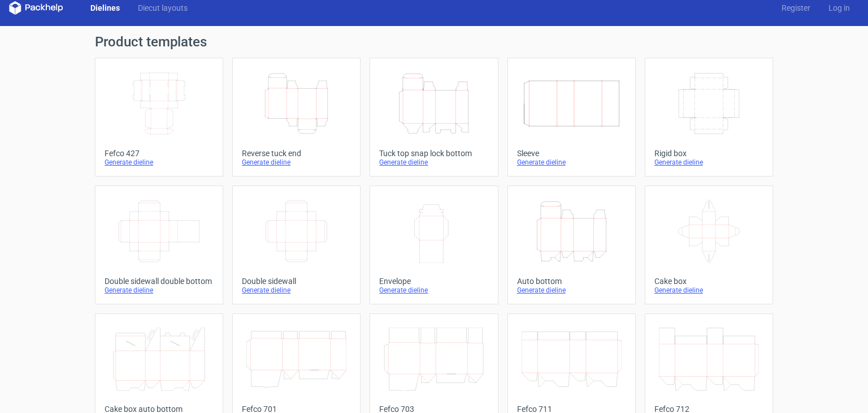 This screenshot has width=868, height=413. What do you see at coordinates (709, 153) in the screenshot?
I see `div: Rigid box` at bounding box center [709, 153].